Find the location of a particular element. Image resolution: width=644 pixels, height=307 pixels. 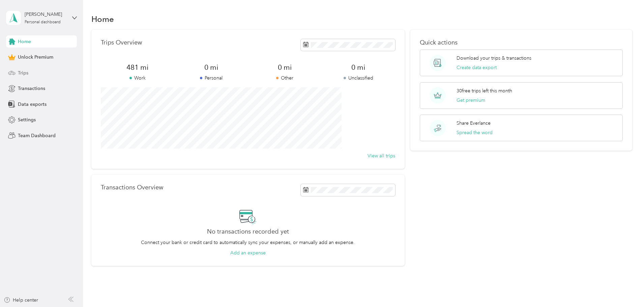

span: Home is located at coordinates (24, 41).